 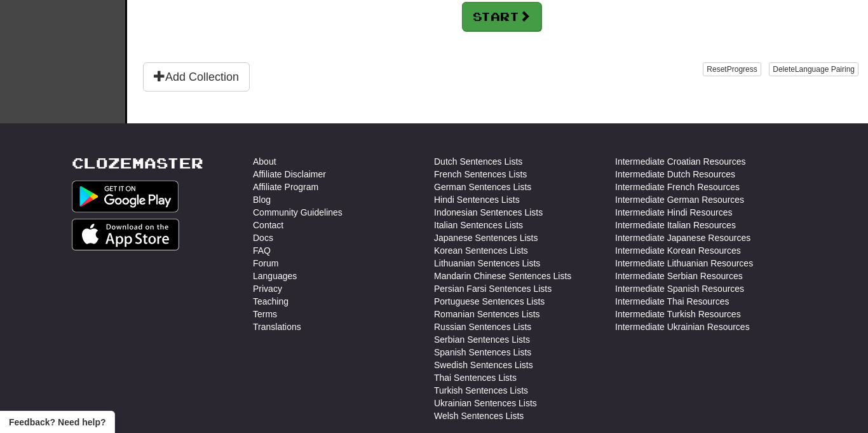 What do you see at coordinates (478, 225) in the screenshot?
I see `a: Italian Sentences Lists` at bounding box center [478, 225].